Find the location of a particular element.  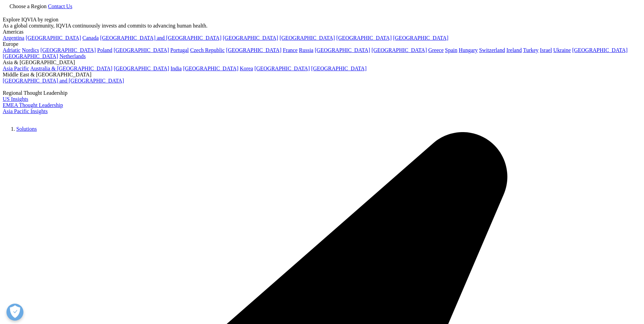

div: As a global community, IQVIA continuously invests and commits to advancing human health. is located at coordinates (322, 26).